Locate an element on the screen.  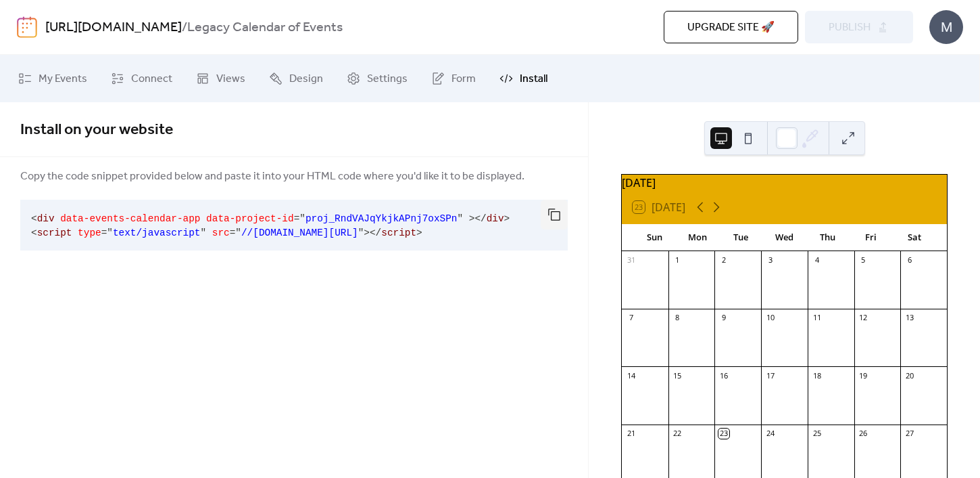
span: Upgrade site 🚀 is located at coordinates (731, 28).